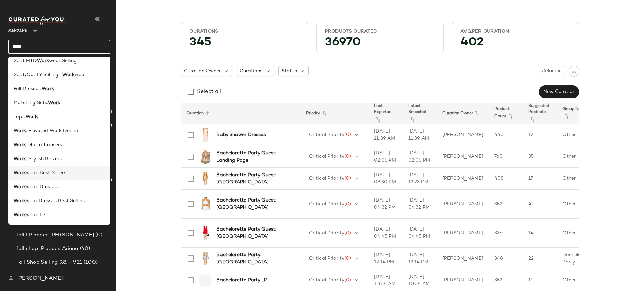  I want to click on img: WAIR-WS31_V1.jpg, so click(205, 204).